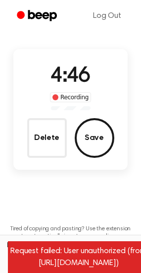 This screenshot has width=141, height=273. What do you see at coordinates (47, 138) in the screenshot?
I see `button: Delete Audio Record` at bounding box center [47, 138].